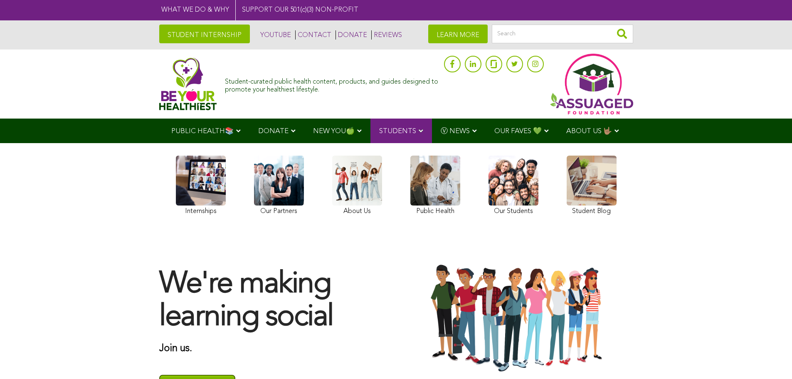  What do you see at coordinates (205, 34) in the screenshot?
I see `a: STUDENT INTERNSHIP` at bounding box center [205, 34].